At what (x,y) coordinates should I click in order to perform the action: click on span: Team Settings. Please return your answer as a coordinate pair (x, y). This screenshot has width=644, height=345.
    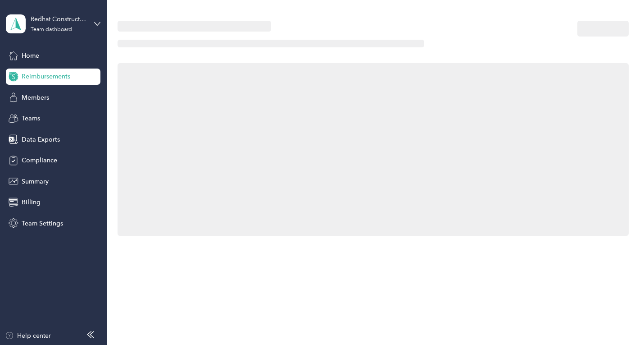
    Looking at the image, I should click on (43, 223).